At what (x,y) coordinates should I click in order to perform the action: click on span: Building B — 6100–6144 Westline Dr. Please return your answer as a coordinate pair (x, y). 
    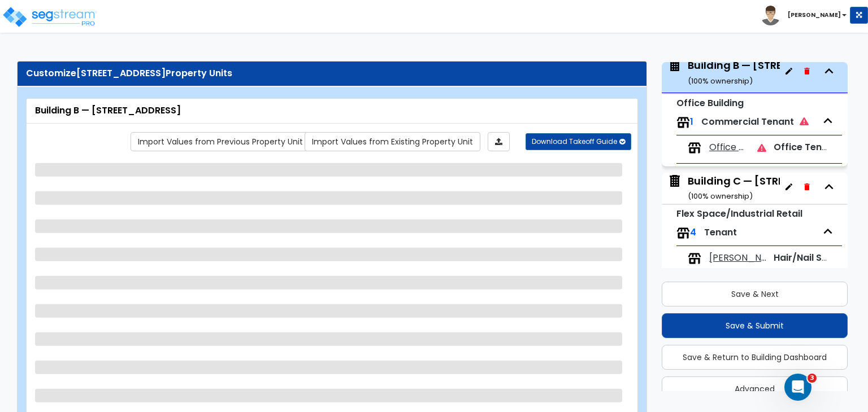
    Looking at the image, I should click on (724, 72).